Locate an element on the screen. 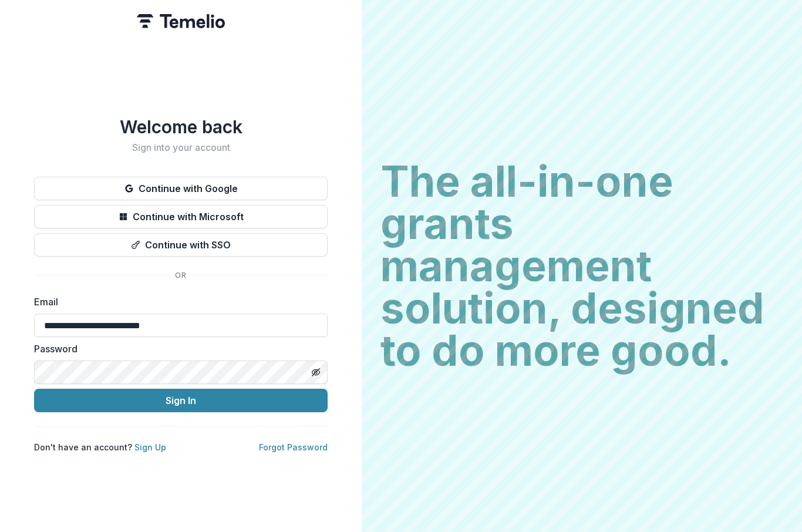 Image resolution: width=802 pixels, height=532 pixels. a: Sign Up is located at coordinates (150, 447).